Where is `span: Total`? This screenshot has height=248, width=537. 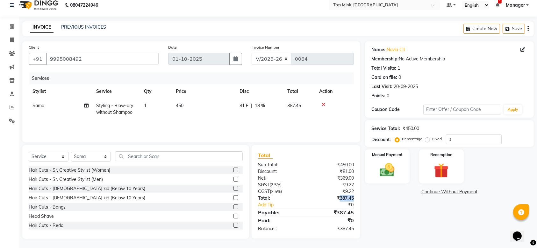
span: Total is located at coordinates (265, 155).